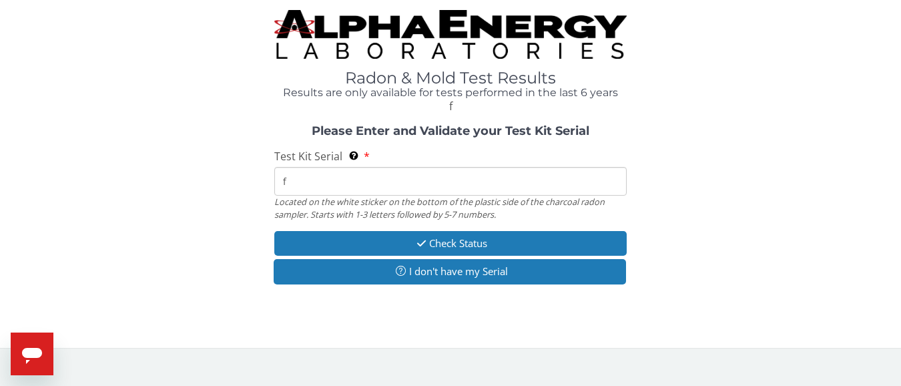 The image size is (901, 386). What do you see at coordinates (451, 34) in the screenshot?
I see `img: TightCrop.jpg` at bounding box center [451, 34].